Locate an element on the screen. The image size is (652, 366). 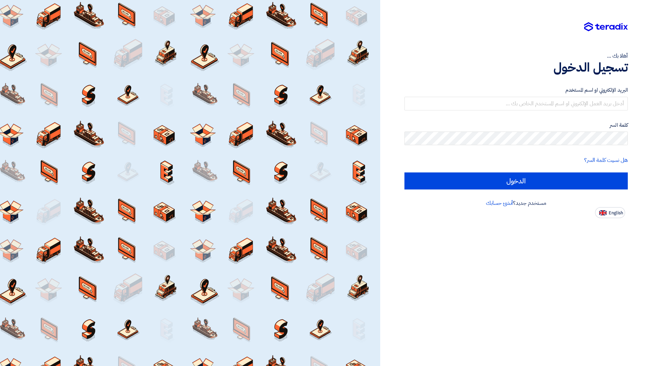
span: English is located at coordinates (616, 213).